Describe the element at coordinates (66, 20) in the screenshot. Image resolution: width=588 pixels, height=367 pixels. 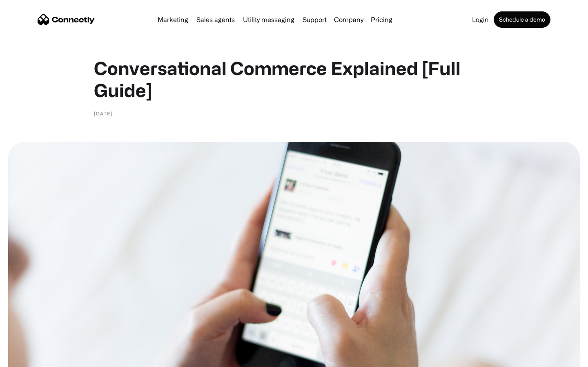
I see `a: home` at that location.